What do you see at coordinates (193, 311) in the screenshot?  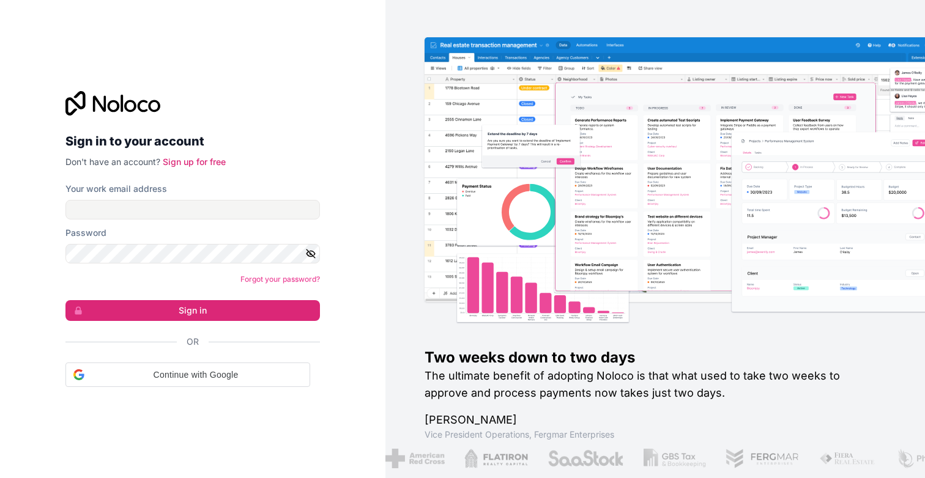 I see `button: Sign in` at bounding box center [193, 311].